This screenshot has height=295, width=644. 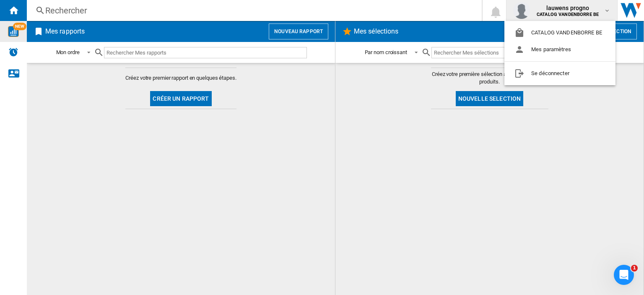 I want to click on button: Se déconnecter, so click(x=560, y=73).